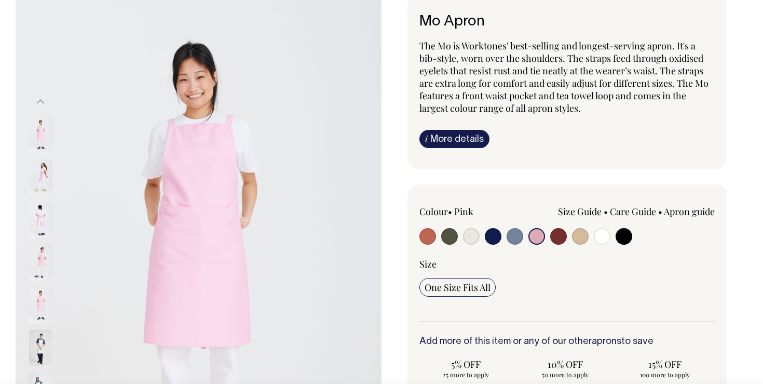  What do you see at coordinates (567, 264) in the screenshot?
I see `div: Size` at bounding box center [567, 264].